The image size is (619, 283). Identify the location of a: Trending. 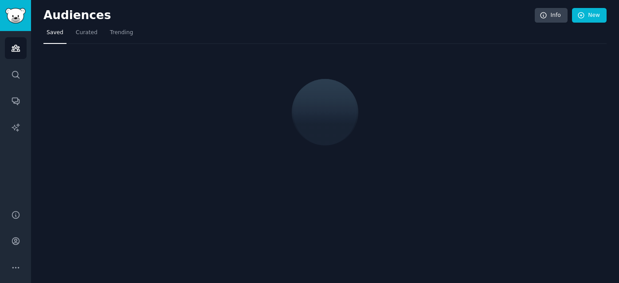
(121, 35).